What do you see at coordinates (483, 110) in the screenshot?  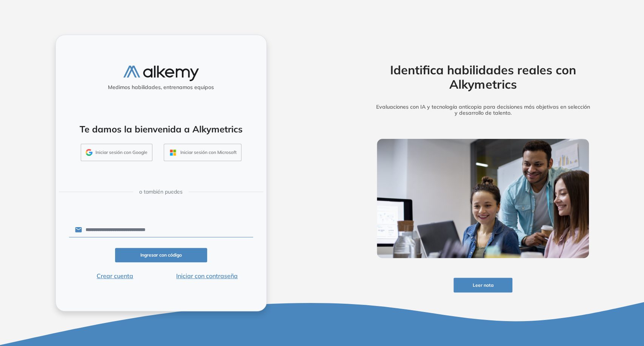 I see `h5: Evaluaciones con IA y tecnología anticopia para decisiones más objetivas en selección y desarroll...` at bounding box center [483, 110].